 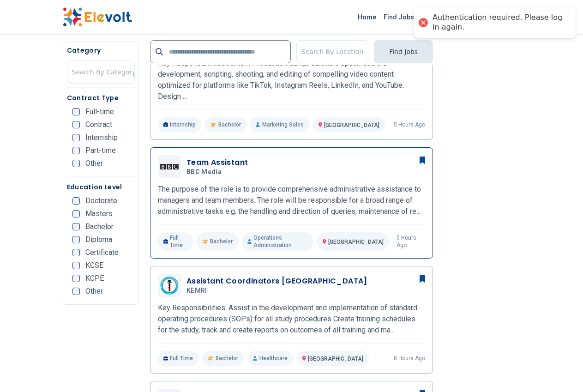 What do you see at coordinates (204, 172) in the screenshot?
I see `span: BBC Media` at bounding box center [204, 172].